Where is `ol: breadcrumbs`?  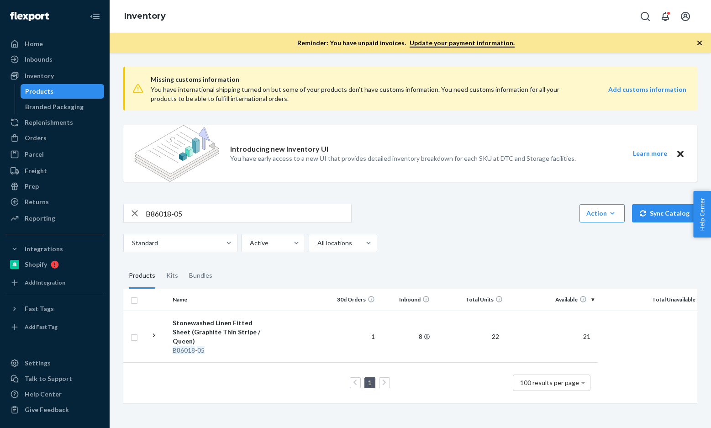
ol: breadcrumbs is located at coordinates (145, 16).